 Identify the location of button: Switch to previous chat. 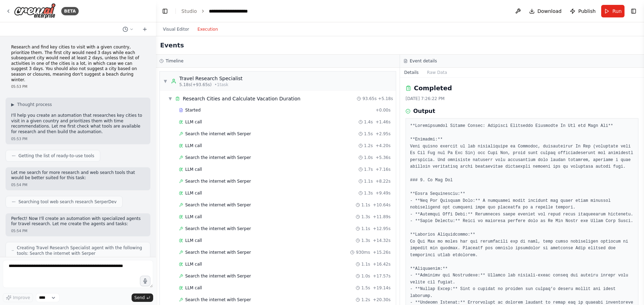
(128, 29).